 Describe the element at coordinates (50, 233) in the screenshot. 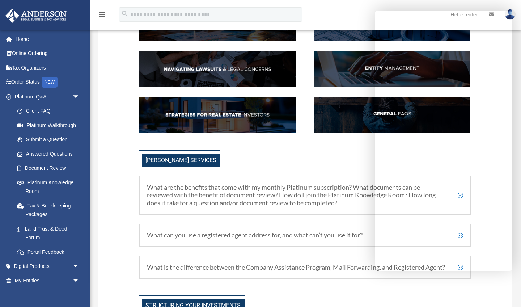

I see `a: Land Trust & Deed Forum` at that location.